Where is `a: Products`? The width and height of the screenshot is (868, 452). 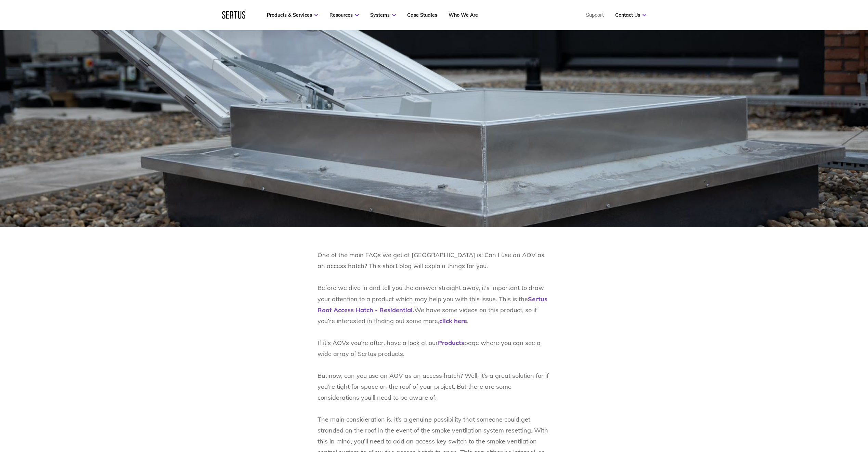 a: Products is located at coordinates (451, 343).